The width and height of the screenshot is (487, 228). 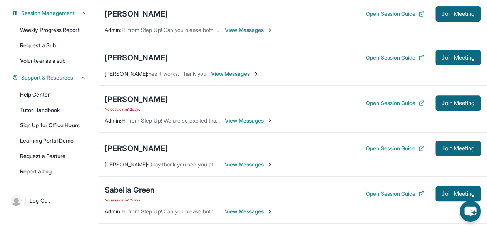 I want to click on a: Request a Feature, so click(x=53, y=156).